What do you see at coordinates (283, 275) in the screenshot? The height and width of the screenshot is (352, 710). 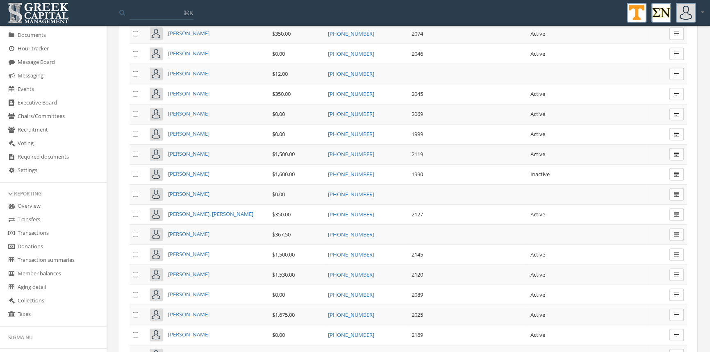 I see `span: $1,530.00` at bounding box center [283, 275].